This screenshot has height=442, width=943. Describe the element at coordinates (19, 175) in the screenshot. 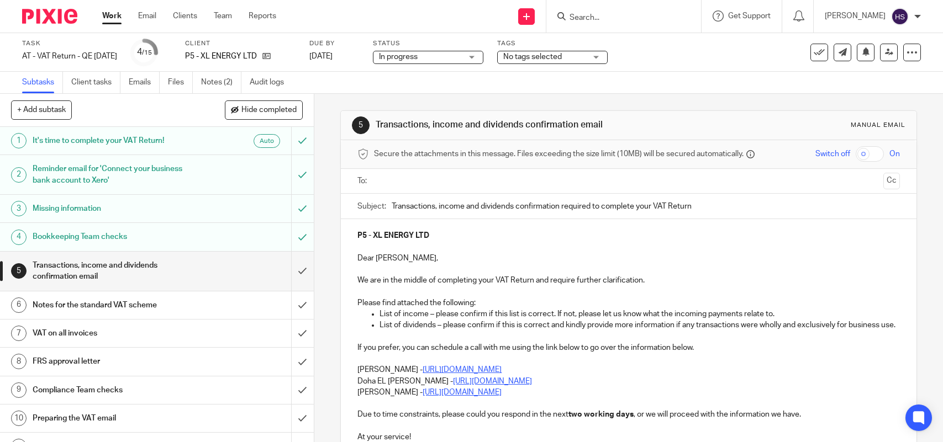

I see `div: 2` at that location.